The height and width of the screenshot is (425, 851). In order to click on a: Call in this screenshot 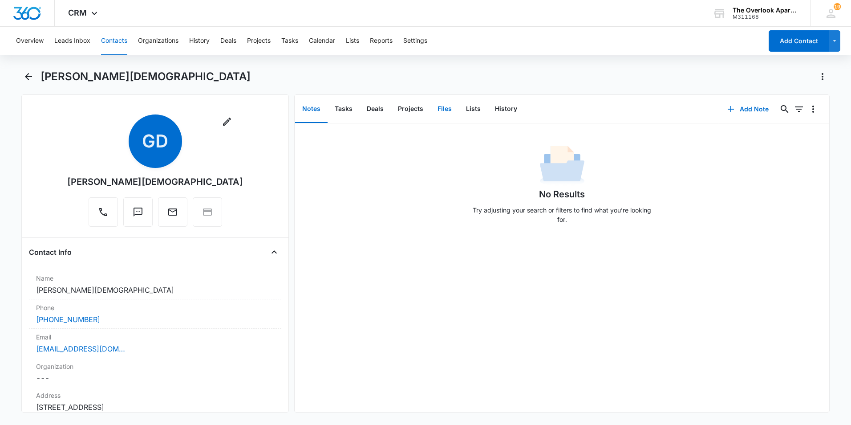, I will do `click(103, 215)`.